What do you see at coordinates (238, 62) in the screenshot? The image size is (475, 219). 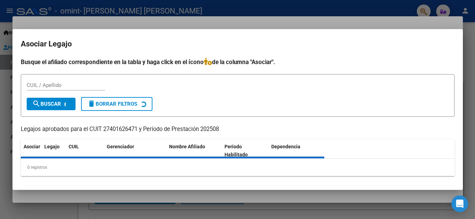 I see `h4: Busque el afiliado correspondiente en la tabla y haga click en el ícono de la columna "Asociar".` at bounding box center [238, 62].